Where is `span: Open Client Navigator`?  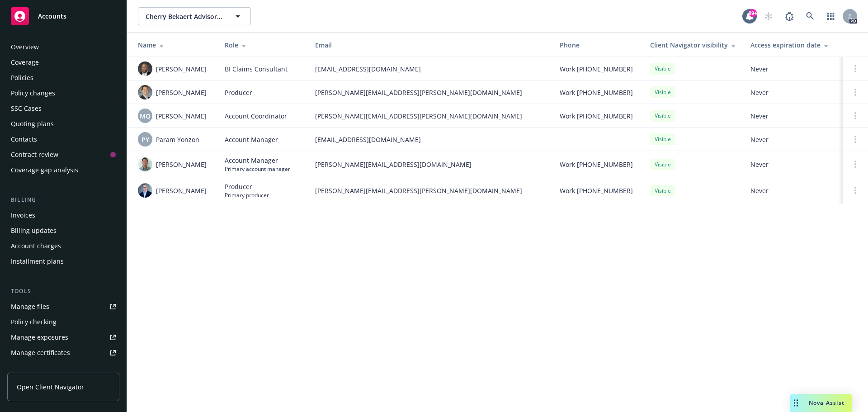 span: Open Client Navigator is located at coordinates (50, 387).